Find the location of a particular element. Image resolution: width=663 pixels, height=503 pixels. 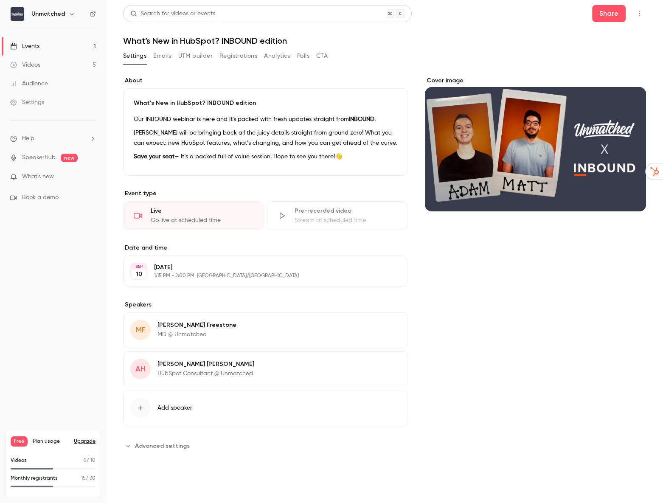

span: 15 is located at coordinates (83, 478).